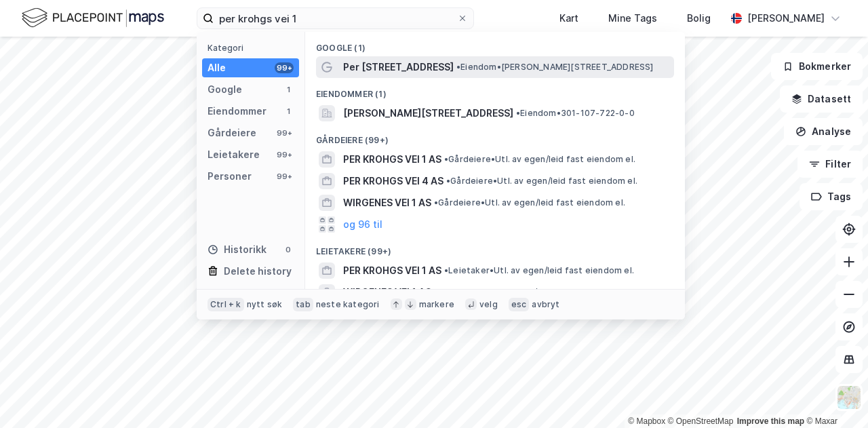 This screenshot has width=868, height=428. I want to click on input: Søk på adresse, matrikkel, gårdeiere, leietakere eller personer, so click(335, 18).